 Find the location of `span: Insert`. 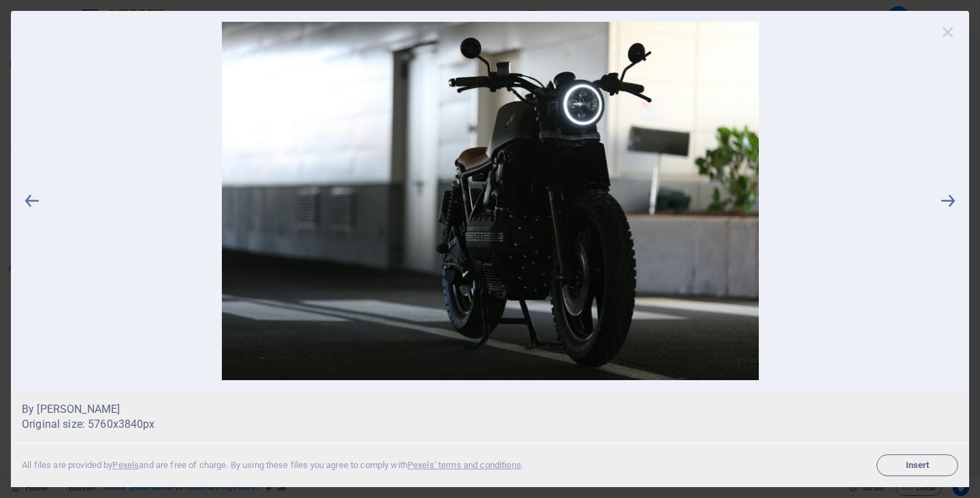

span: Insert is located at coordinates (918, 465).